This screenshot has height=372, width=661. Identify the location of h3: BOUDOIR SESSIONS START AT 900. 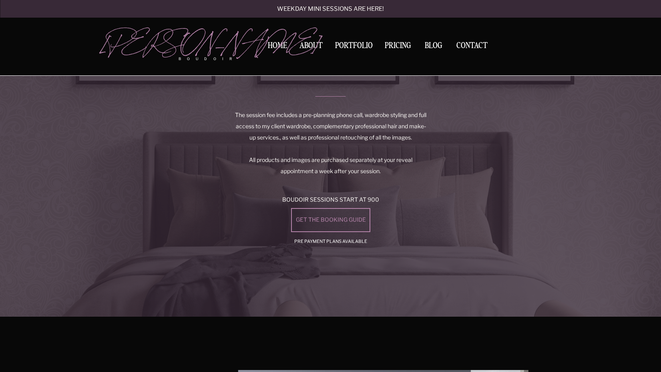
(331, 200).